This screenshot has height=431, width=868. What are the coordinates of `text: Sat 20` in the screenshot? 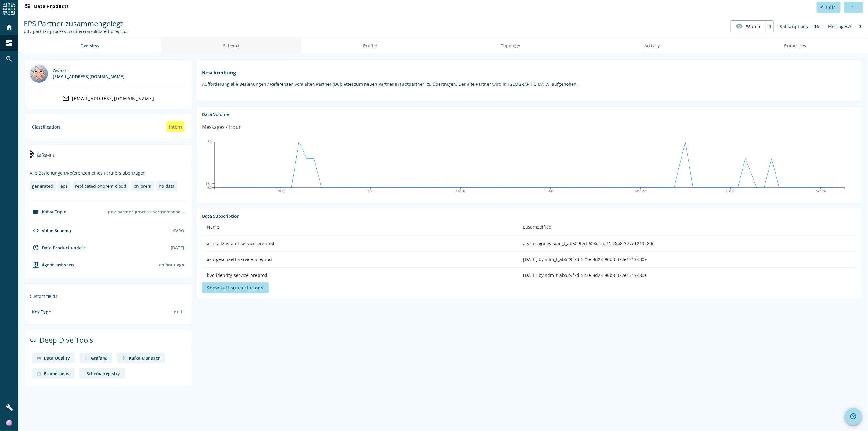 It's located at (461, 191).